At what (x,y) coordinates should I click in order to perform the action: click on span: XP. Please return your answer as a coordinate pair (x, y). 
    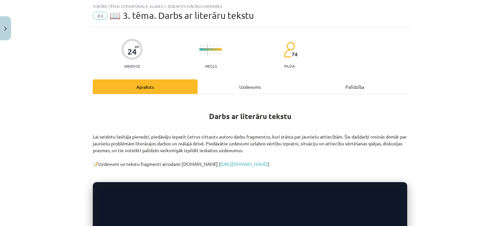
    Looking at the image, I should click on (137, 47).